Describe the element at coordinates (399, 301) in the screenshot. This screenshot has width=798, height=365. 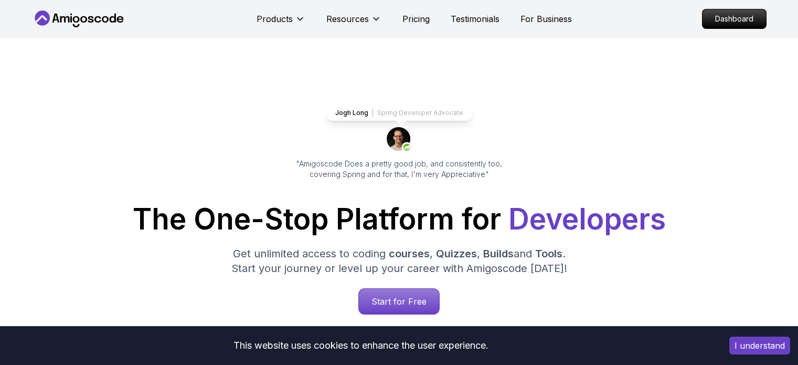
I see `p: Start for Free` at that location.